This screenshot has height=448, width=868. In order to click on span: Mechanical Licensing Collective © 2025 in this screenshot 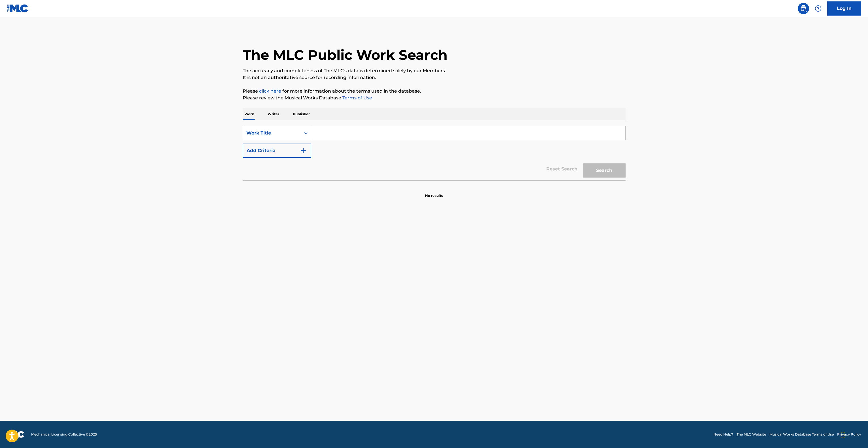, I will do `click(64, 434)`.